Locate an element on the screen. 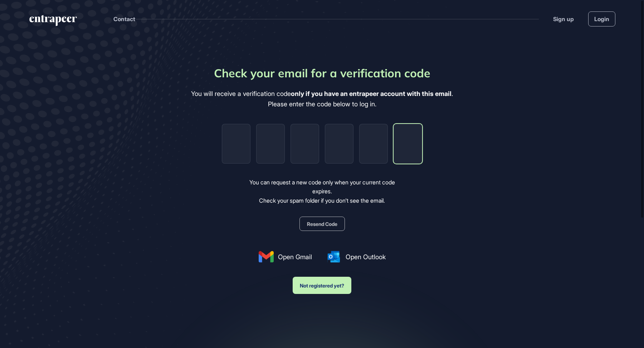 The width and height of the screenshot is (644, 348). button: Not registered yet? is located at coordinates (322, 285).